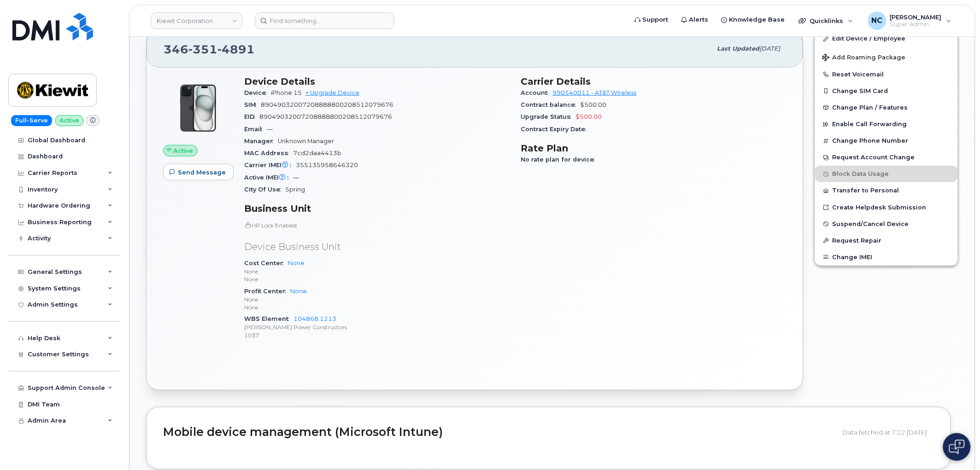  I want to click on button: Change IMEI, so click(886, 258).